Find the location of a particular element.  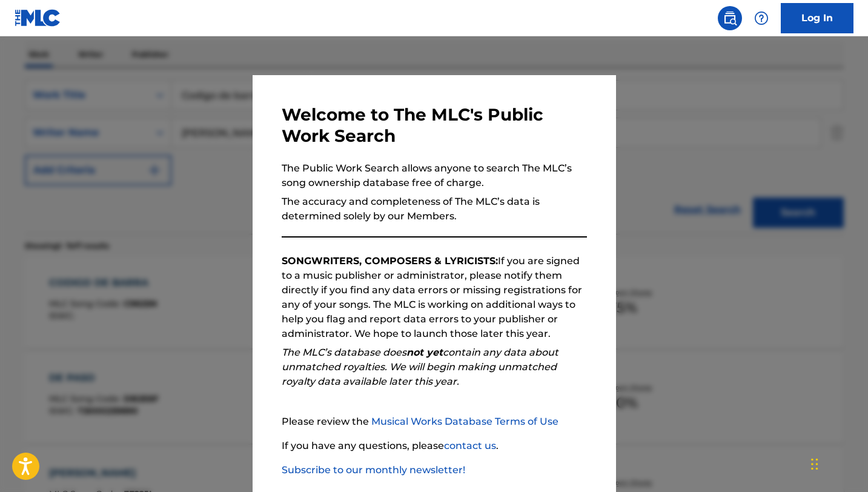

img: help is located at coordinates (762, 18).